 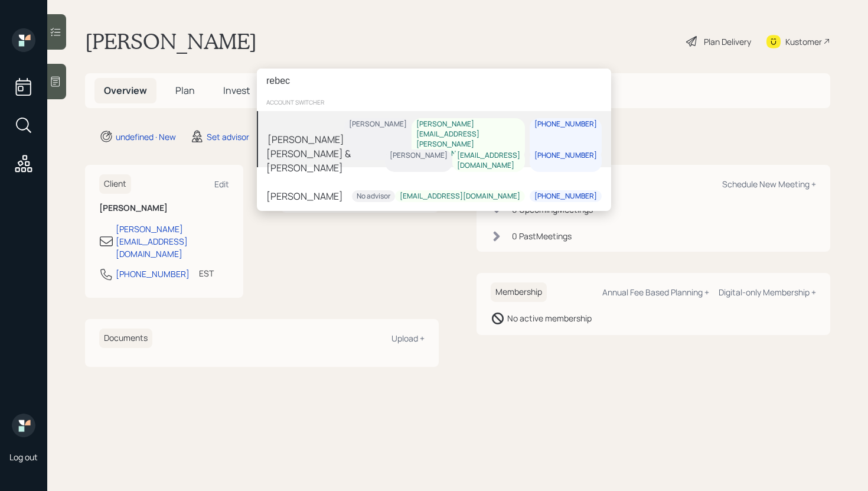 What do you see at coordinates (373, 196) in the screenshot?
I see `div: No advisor` at bounding box center [373, 196].